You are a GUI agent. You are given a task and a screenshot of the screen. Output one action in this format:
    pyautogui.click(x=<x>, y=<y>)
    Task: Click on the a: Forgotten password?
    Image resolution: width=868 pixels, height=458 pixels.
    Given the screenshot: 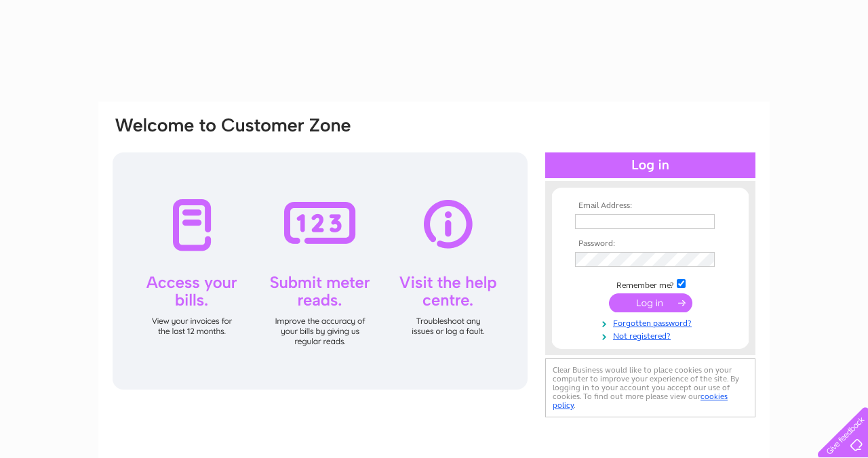 What is the action you would take?
    pyautogui.click(x=651, y=321)
    